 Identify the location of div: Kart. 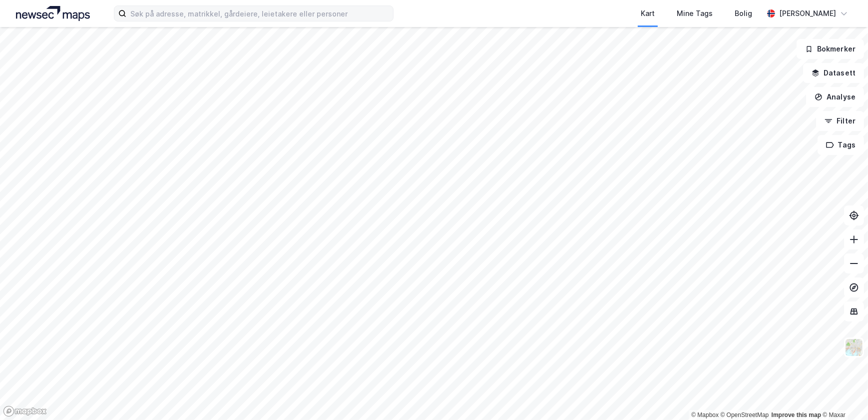
(648, 14).